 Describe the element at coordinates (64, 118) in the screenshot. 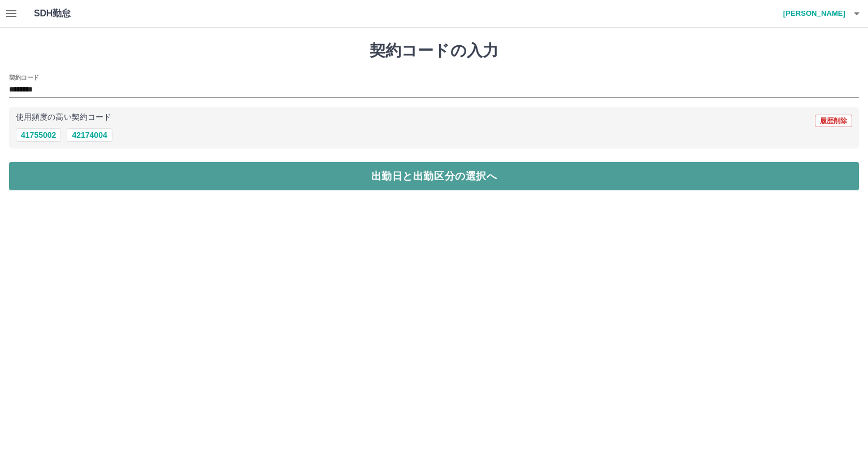

I see `p: 使用頻度の高い契約コード` at that location.